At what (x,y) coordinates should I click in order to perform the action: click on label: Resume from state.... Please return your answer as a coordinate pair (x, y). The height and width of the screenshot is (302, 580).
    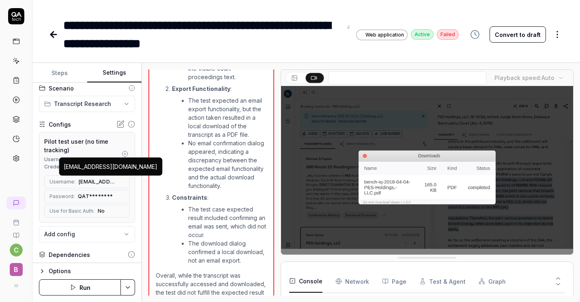
    Looking at the image, I should click on (87, 266).